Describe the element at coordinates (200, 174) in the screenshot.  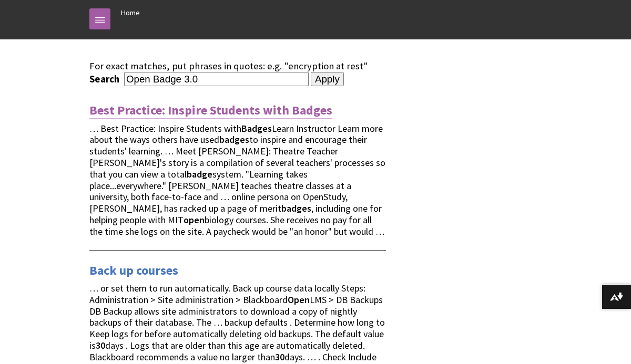
I see `strong: badge` at that location.